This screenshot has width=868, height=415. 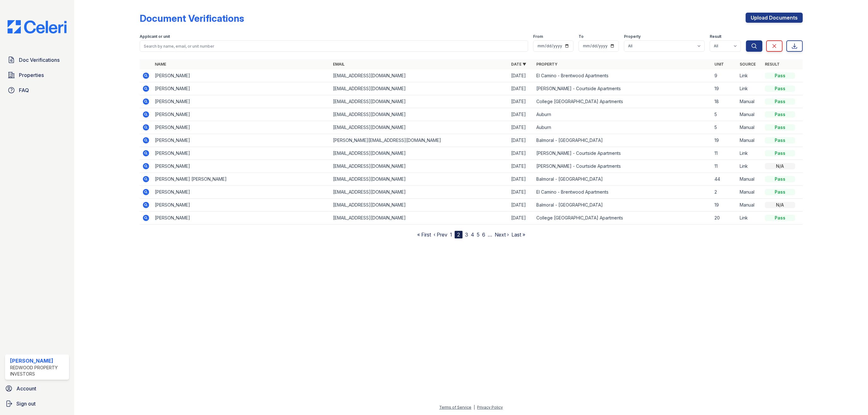 What do you see at coordinates (725, 101) in the screenshot?
I see `td: 18` at bounding box center [725, 101].